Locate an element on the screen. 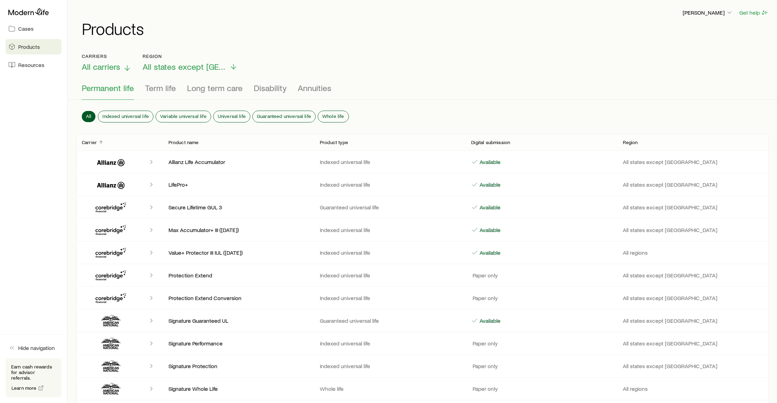  p: Product type is located at coordinates (334, 143).